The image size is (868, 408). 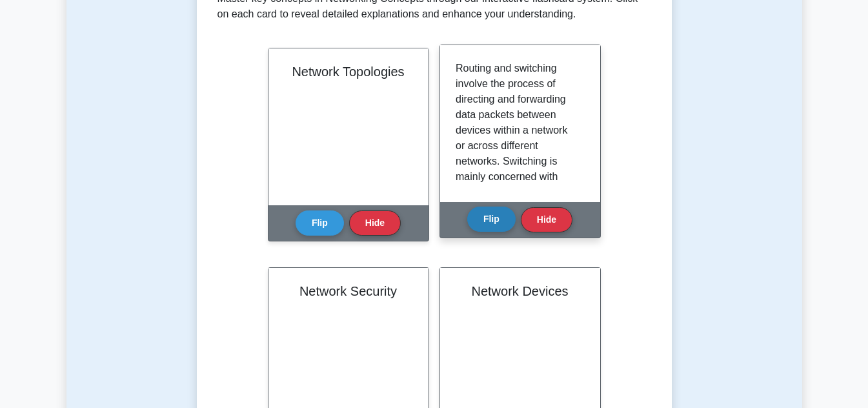 I want to click on h2: Network Security, so click(x=348, y=291).